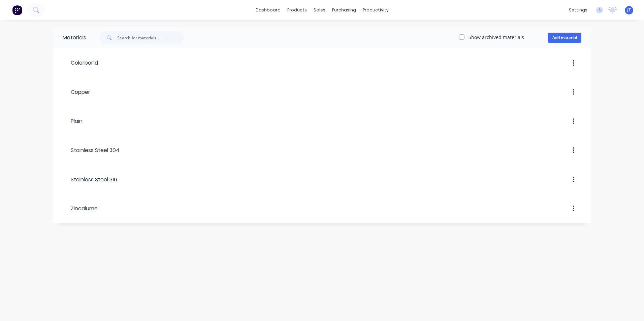 Image resolution: width=644 pixels, height=321 pixels. What do you see at coordinates (376, 10) in the screenshot?
I see `div: productivity` at bounding box center [376, 10].